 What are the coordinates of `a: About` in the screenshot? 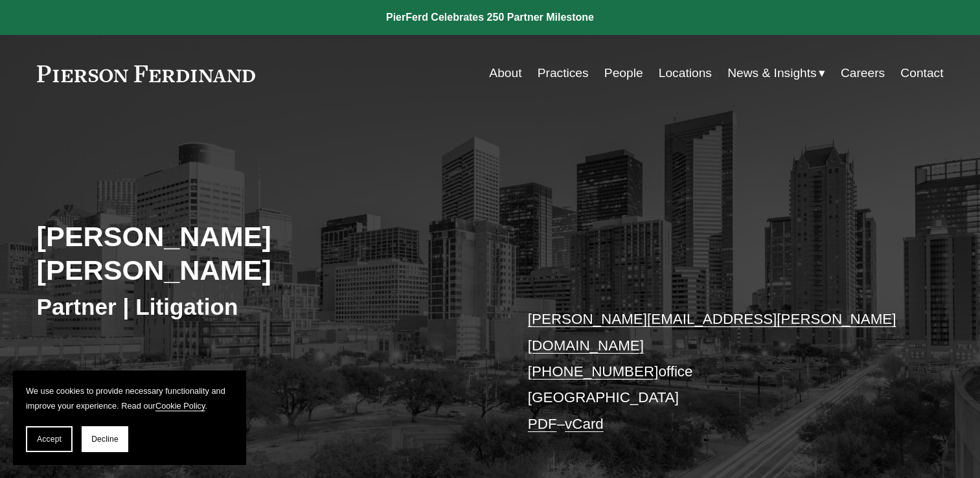 It's located at (505, 73).